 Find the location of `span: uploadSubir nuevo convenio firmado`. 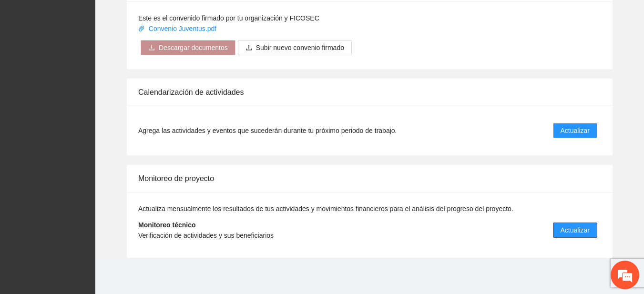

span: uploadSubir nuevo convenio firmado is located at coordinates (295, 48).